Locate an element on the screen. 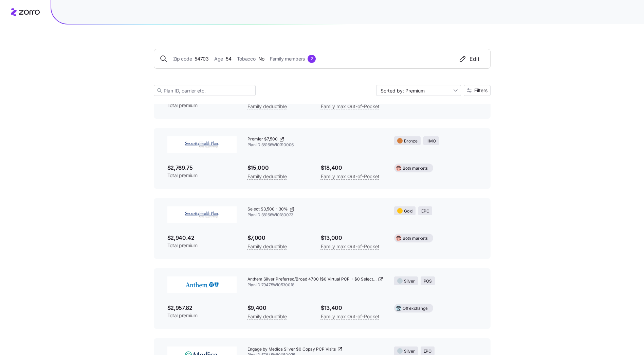 The image size is (644, 355). span: Engage by Medica Silver $0 Copay PCP Visits is located at coordinates (292, 349).